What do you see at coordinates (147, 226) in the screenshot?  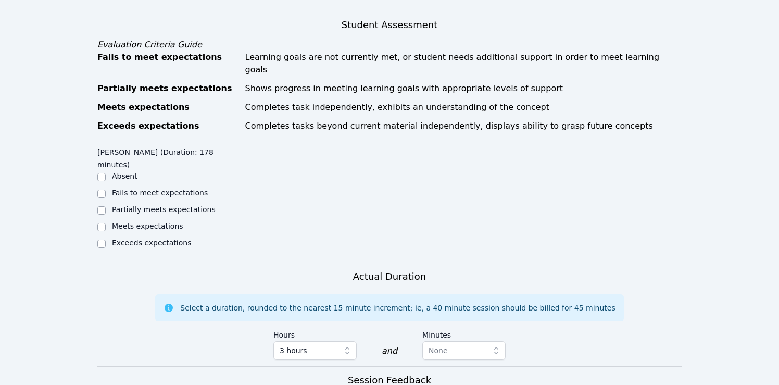 I see `label: Meets expectations` at bounding box center [147, 226].